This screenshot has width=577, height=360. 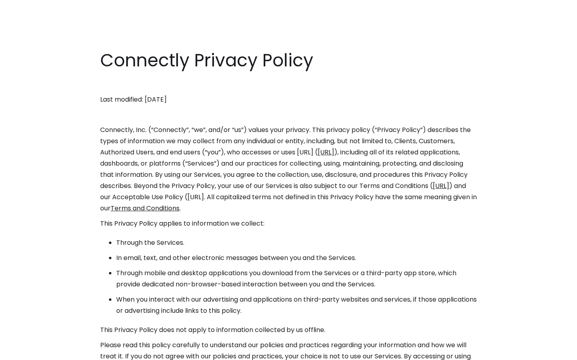 I want to click on li: In email, text, and other electronic messages between you and the Services., so click(x=296, y=258).